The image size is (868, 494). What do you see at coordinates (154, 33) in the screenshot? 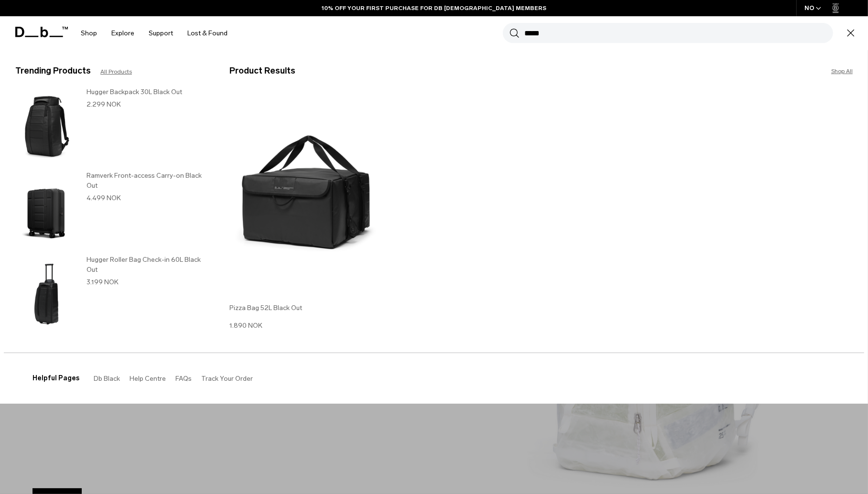
I see `nav: Main Navigation` at bounding box center [154, 33].